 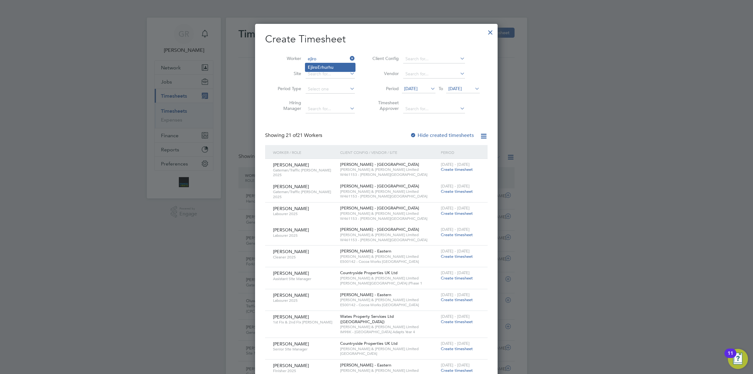 I want to click on span: Assistant Site Manager, so click(x=304, y=279).